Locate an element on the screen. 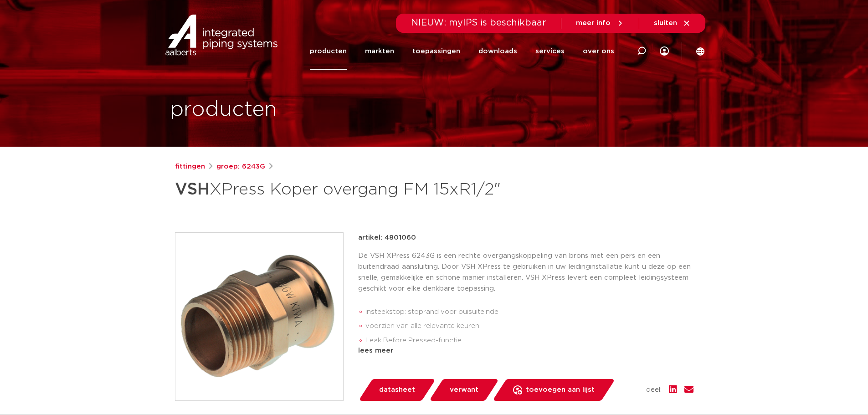 The image size is (868, 415). p: De VSH XPress 6243G is een rechte overgangskoppeling van brons met een pers en een buitendraad aa... is located at coordinates (526, 272).